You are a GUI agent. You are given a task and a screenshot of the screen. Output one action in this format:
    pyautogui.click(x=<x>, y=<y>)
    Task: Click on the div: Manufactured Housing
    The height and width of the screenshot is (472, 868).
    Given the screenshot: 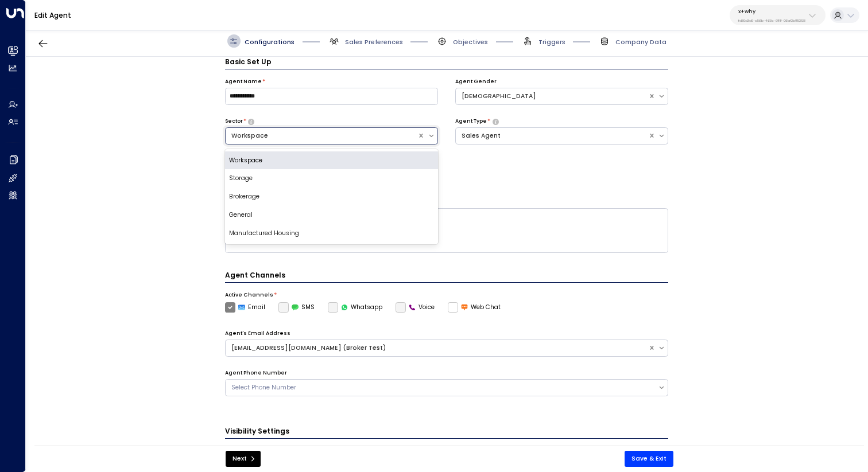 What is the action you would take?
    pyautogui.click(x=331, y=233)
    